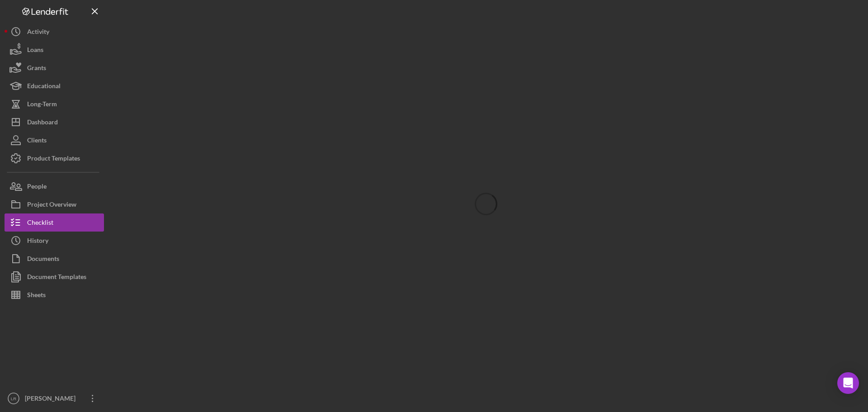 Image resolution: width=868 pixels, height=412 pixels. What do you see at coordinates (54, 158) in the screenshot?
I see `a: Product Templates` at bounding box center [54, 158].